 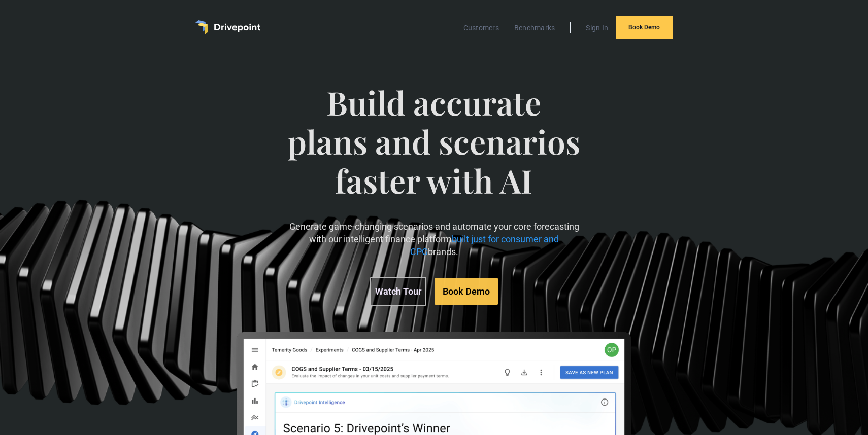 What do you see at coordinates (228, 27) in the screenshot?
I see `a: home` at bounding box center [228, 27].